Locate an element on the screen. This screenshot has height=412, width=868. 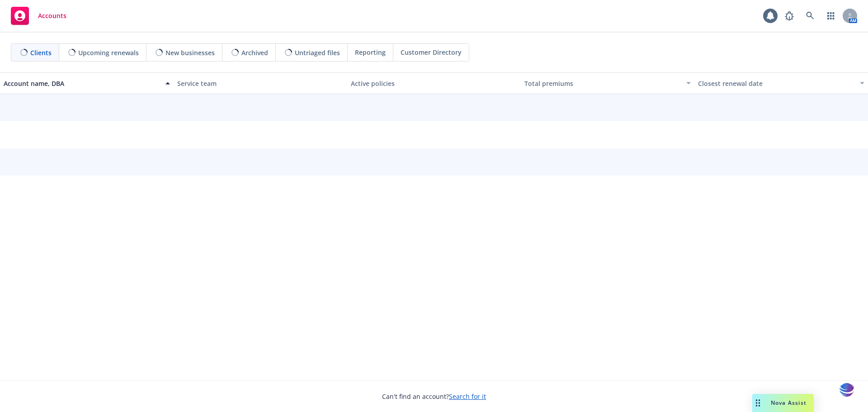
span: Upcoming renewals is located at coordinates (108, 53).